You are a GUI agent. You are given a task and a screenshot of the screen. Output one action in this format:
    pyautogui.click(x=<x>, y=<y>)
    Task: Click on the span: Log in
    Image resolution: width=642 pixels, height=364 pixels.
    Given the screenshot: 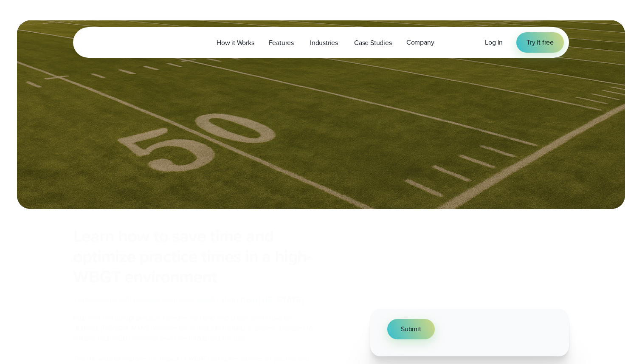 What is the action you would take?
    pyautogui.click(x=494, y=42)
    